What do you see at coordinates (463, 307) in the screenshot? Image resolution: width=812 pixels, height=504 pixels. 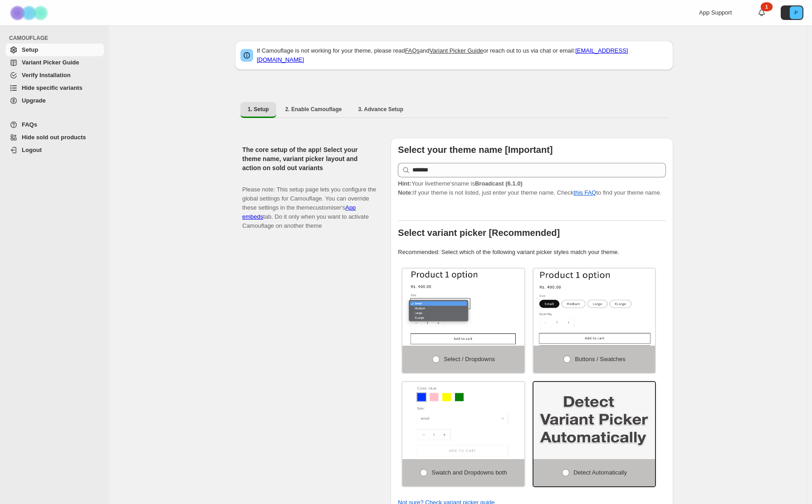 I see `img: Select / Dropdowns` at bounding box center [463, 307].